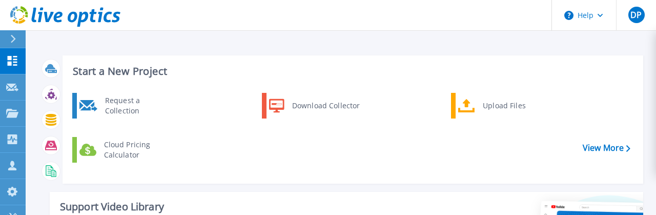  Describe the element at coordinates (214, 207) in the screenshot. I see `div: Support Video Library` at that location.